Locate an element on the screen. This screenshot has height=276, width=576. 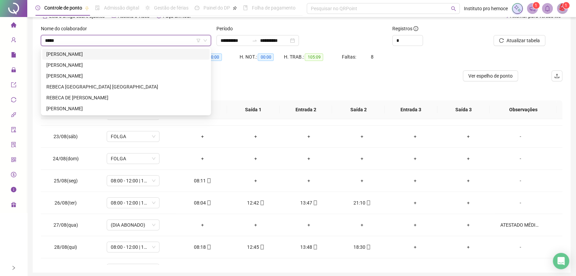
span: Atualizar tabela is located at coordinates (523, 41).